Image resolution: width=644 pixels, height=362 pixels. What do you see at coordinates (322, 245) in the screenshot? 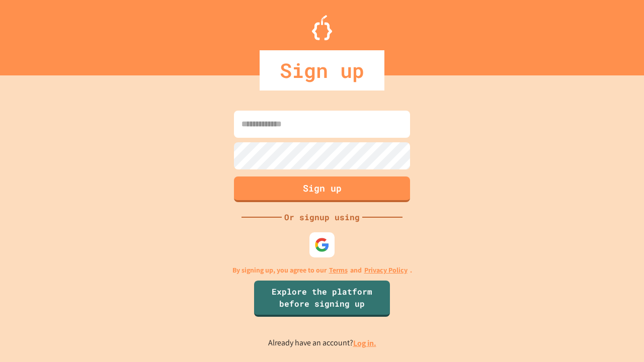
I see `img: google-icon.svg` at bounding box center [322, 245].